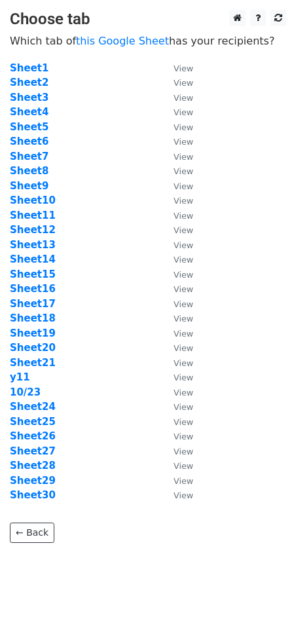  Describe the element at coordinates (29, 142) in the screenshot. I see `a: Sheet6` at that location.